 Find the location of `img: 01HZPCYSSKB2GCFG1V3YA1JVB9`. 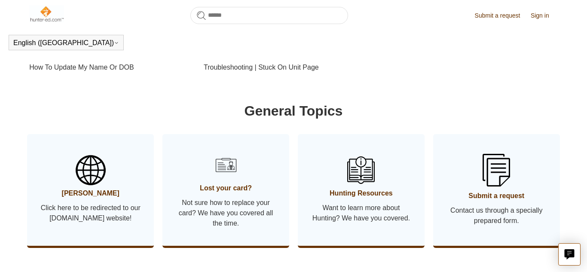

img: 01HZPCYSSKB2GCFG1V3YA1JVB9 is located at coordinates (497, 170).